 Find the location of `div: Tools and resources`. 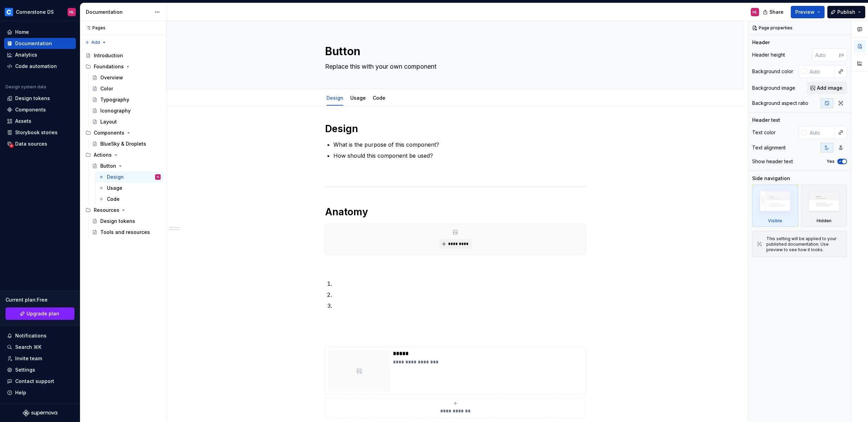

div: Tools and resources is located at coordinates (125, 232).